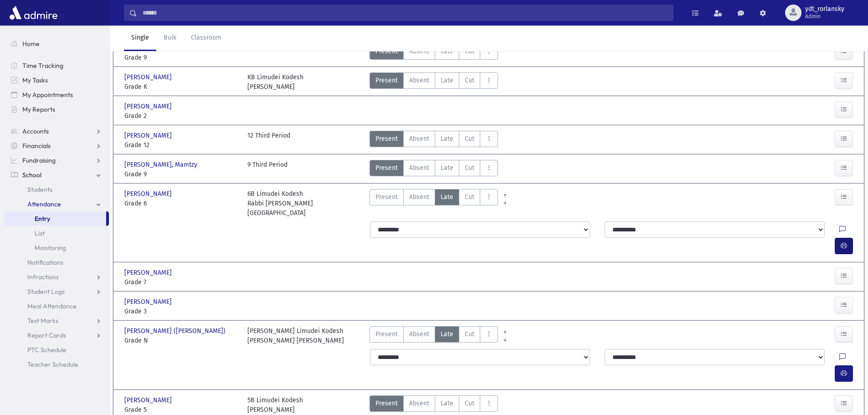 The height and width of the screenshot is (415, 868). I want to click on span: Students, so click(40, 189).